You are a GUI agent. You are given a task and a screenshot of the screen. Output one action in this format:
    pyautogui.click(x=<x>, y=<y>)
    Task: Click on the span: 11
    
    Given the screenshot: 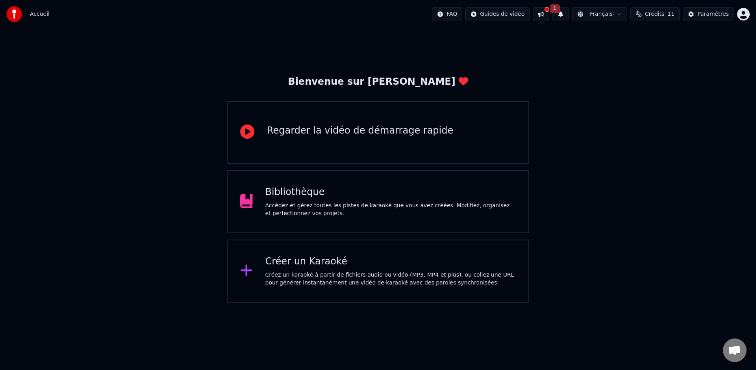 What is the action you would take?
    pyautogui.click(x=671, y=14)
    